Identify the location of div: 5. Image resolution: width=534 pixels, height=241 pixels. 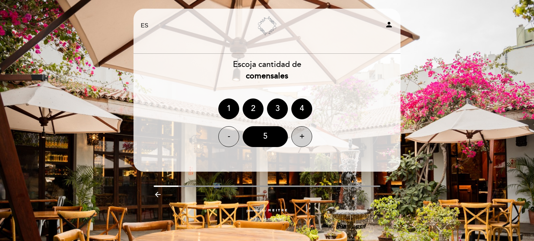
(265, 137).